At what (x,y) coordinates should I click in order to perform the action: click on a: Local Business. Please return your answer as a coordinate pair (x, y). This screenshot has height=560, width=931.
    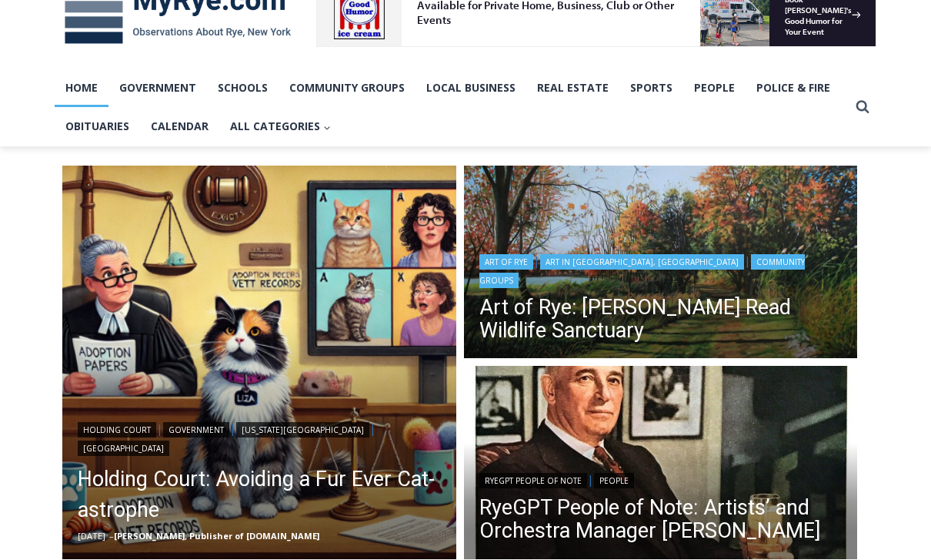
    Looking at the image, I should click on (471, 88).